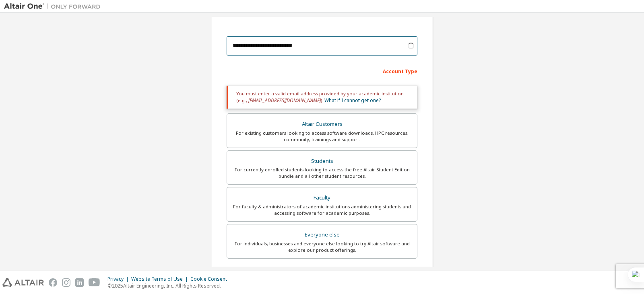 This screenshot has width=644, height=294. What do you see at coordinates (211, 279) in the screenshot?
I see `div: Cookie Consent` at bounding box center [211, 279].